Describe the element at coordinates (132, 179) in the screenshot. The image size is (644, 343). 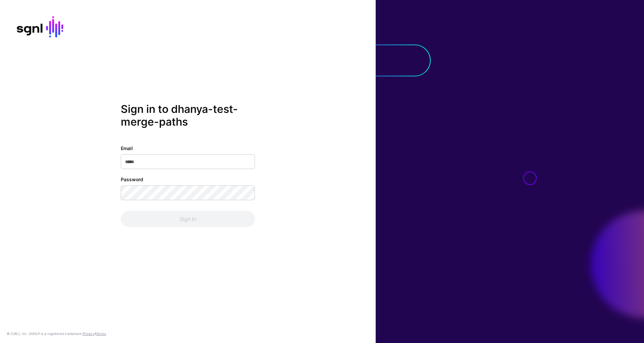
I see `label: Password` at that location.